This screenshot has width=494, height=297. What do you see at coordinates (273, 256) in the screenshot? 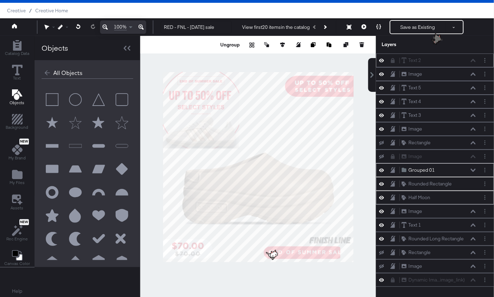
I see `img: mhvPgWaj3LD1RbUArAHeDw967hpQU1C+itJ8D2ce5eQqwklEZ4MeIrm0sJTtfzOTUCSkLsAFUMQaHgWTy16sQDLkp7kiy2o7W...` at bounding box center [273, 256].